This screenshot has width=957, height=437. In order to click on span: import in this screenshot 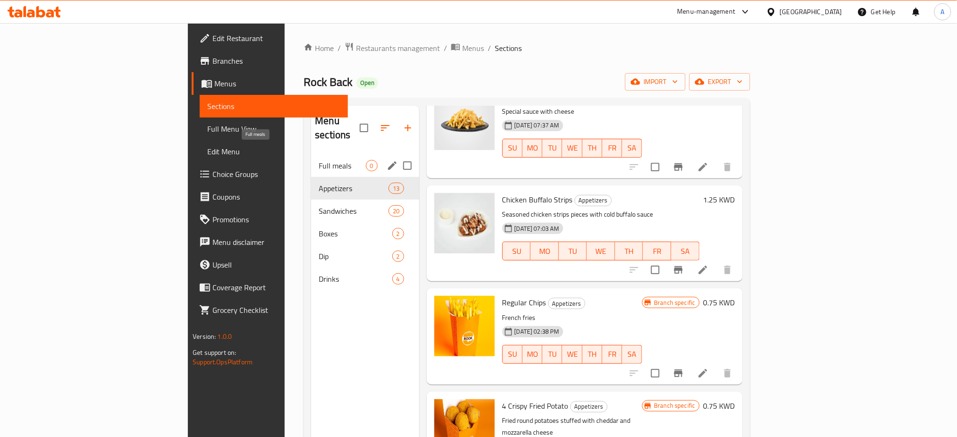, I will do `click(655, 82)`.